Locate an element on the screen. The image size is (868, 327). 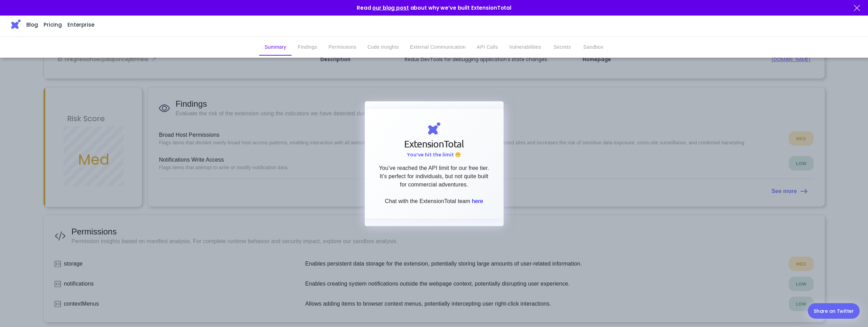
button: Findings is located at coordinates (308, 48).